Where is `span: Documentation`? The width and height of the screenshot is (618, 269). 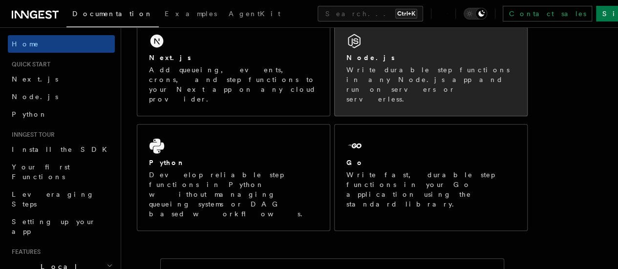
span: Documentation is located at coordinates (112, 14).